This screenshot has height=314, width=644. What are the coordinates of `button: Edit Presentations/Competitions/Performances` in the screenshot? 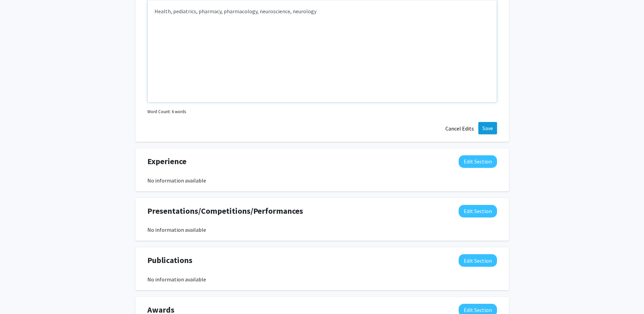 It's located at (478, 211).